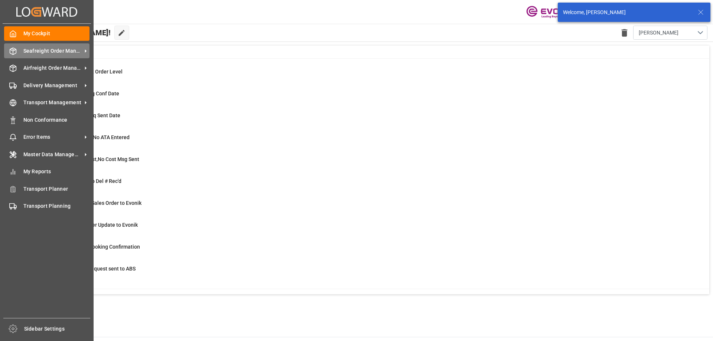 This screenshot has height=341, width=713. Describe the element at coordinates (369, 229) in the screenshot. I see `a: 0Error Sales Order Update to EvonikShipment` at that location.